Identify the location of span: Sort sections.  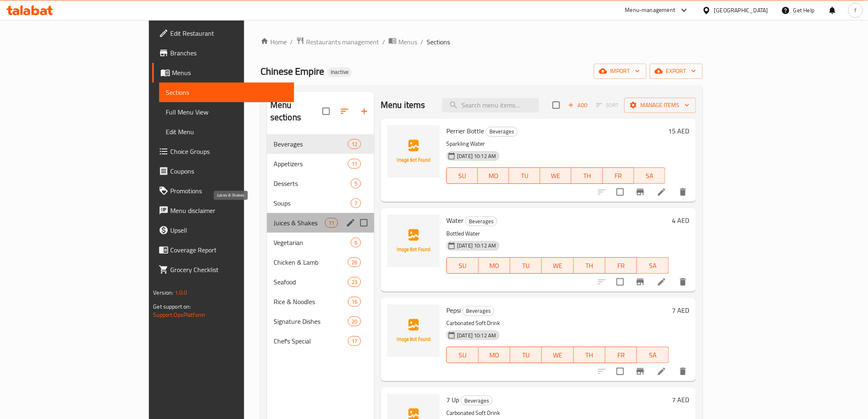
(344, 111).